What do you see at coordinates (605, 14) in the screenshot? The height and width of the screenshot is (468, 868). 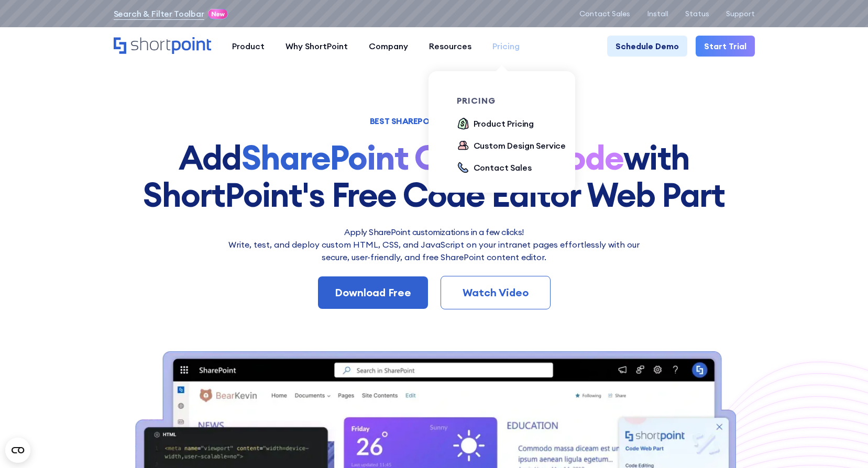 I see `p: Contact Sales` at bounding box center [605, 14].